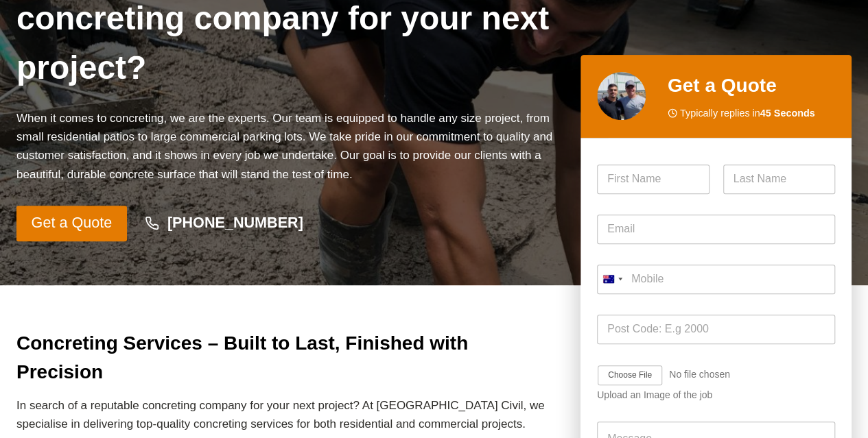 The width and height of the screenshot is (868, 438). What do you see at coordinates (751, 85) in the screenshot?
I see `h2: Get a Quote` at bounding box center [751, 85].